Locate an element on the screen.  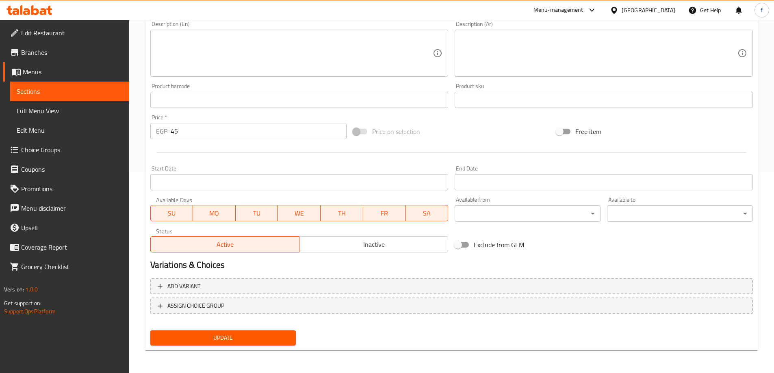
button: TU is located at coordinates (257, 213).